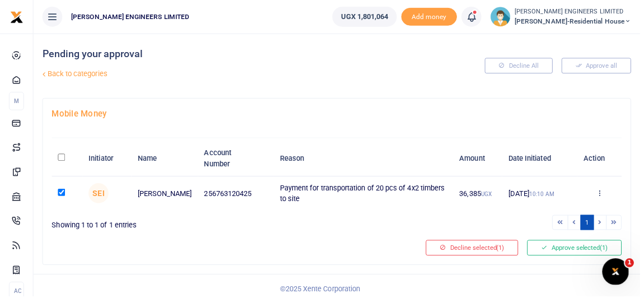  I want to click on li: Wallet ballance, so click(366, 17).